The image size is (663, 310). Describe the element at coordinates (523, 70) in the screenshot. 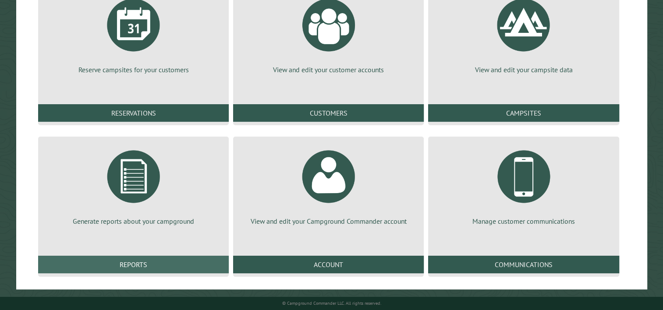

I see `p: View and edit your campsite data` at that location.